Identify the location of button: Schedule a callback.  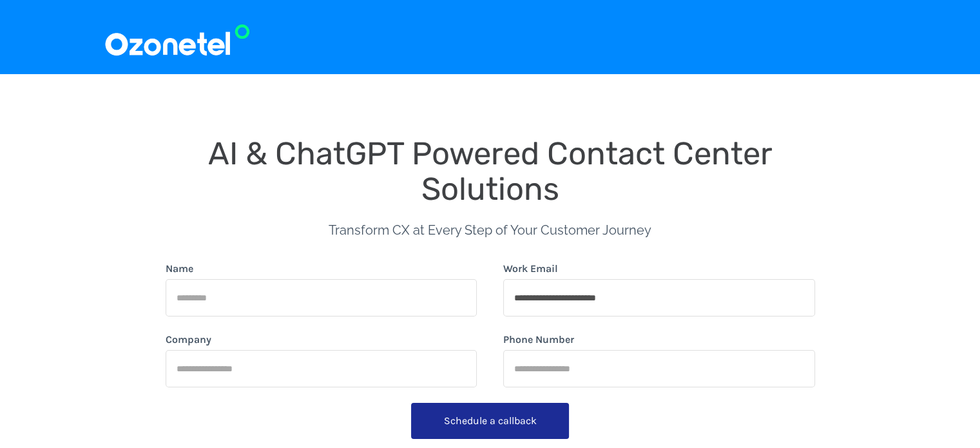
(489, 421).